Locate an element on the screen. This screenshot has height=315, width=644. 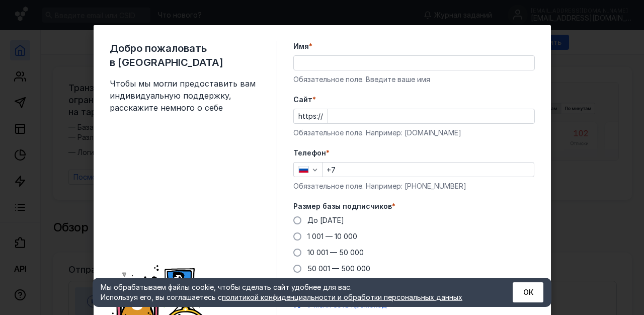
button: ОК is located at coordinates (527, 292).